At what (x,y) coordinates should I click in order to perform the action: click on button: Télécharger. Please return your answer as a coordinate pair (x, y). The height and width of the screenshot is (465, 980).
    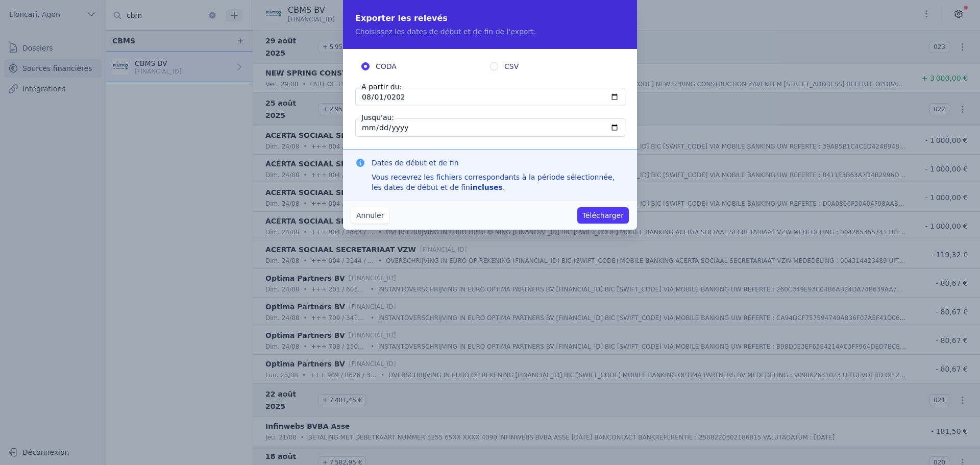
    Looking at the image, I should click on (603, 215).